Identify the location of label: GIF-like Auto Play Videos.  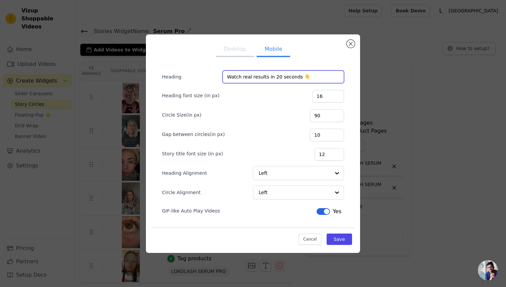
(191, 211).